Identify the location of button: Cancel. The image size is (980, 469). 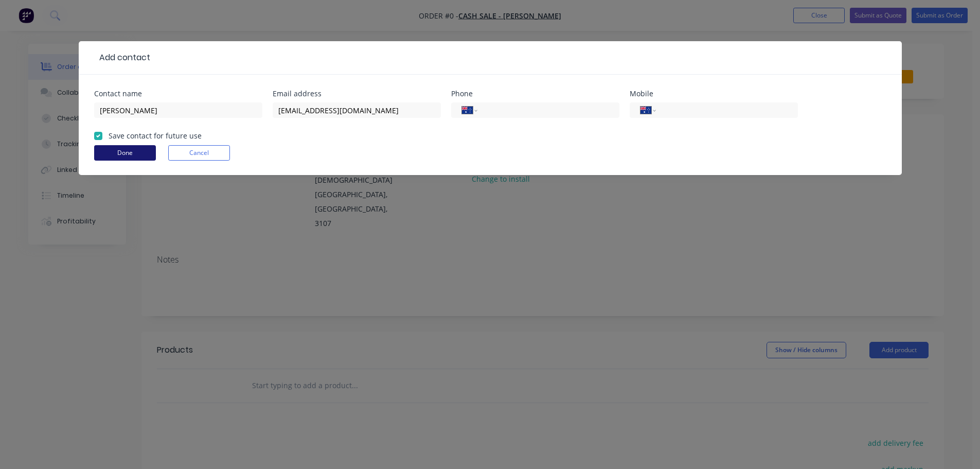
(199, 153).